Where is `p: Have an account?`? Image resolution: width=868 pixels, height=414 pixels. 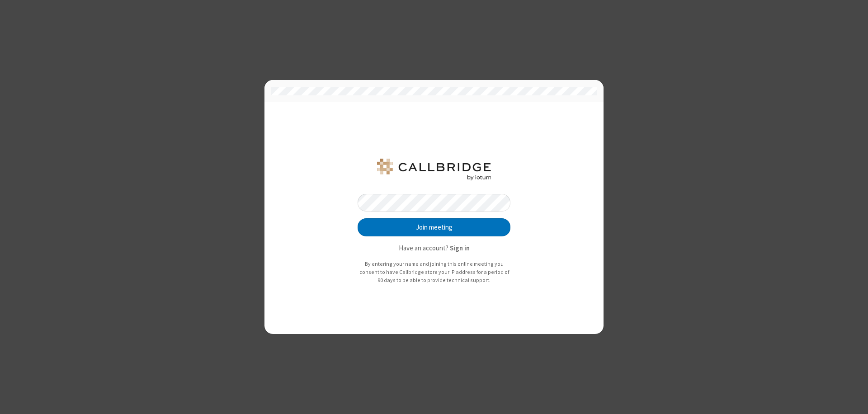
p: Have an account? is located at coordinates (434, 248).